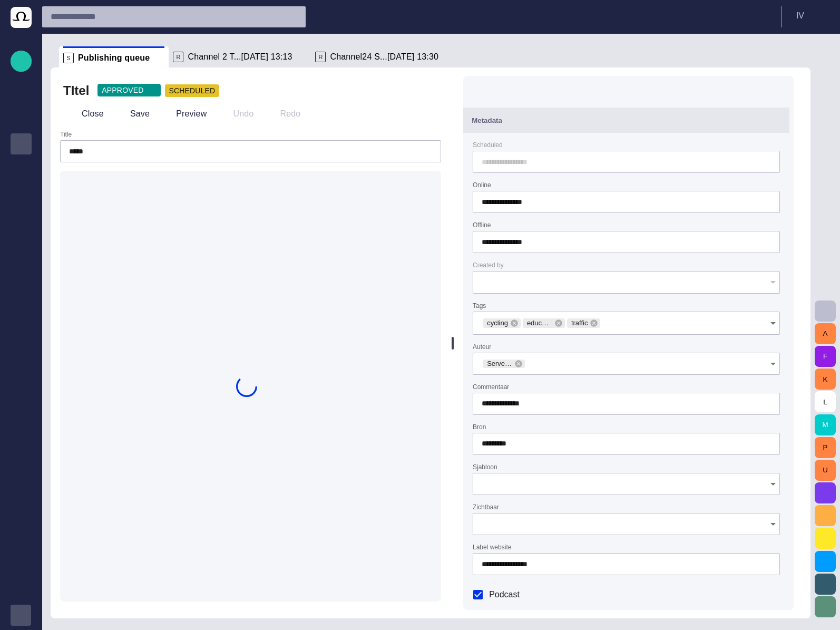 This screenshot has width=840, height=630. Describe the element at coordinates (21, 228) in the screenshot. I see `div: Media-test with filter` at that location.